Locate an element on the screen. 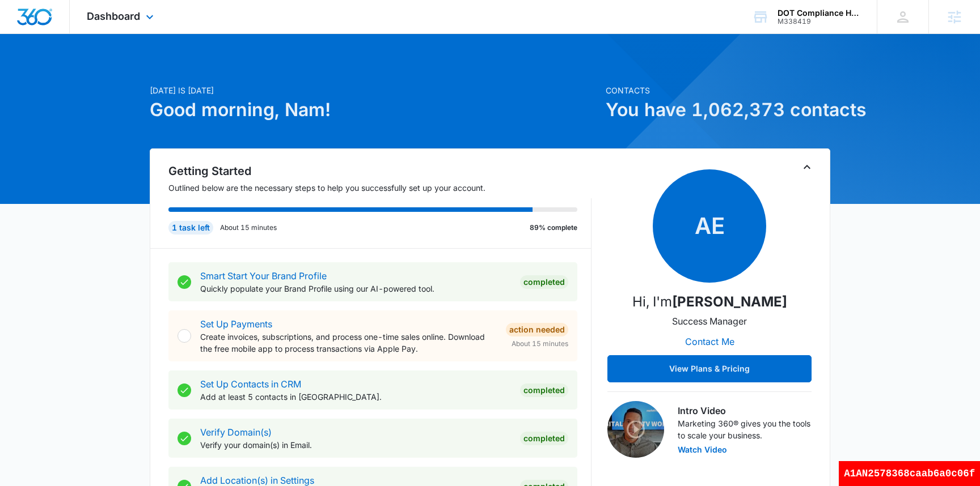  h3: Intro Video is located at coordinates (744, 410).